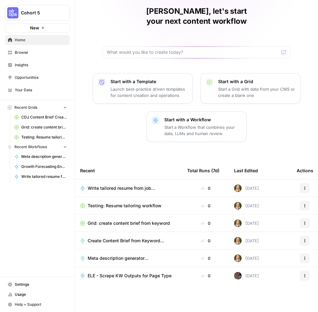 The width and height of the screenshot is (318, 312). Describe the element at coordinates (41, 305) in the screenshot. I see `span: Help + Support` at that location.